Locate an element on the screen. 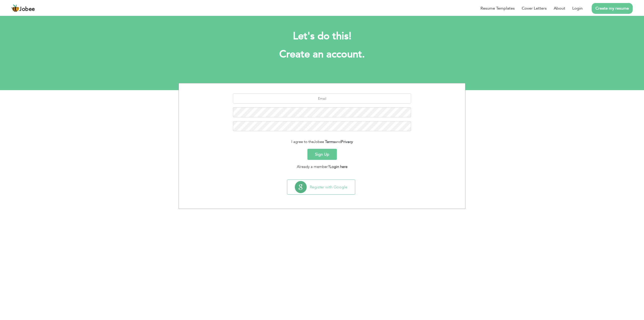  img: jobee.io is located at coordinates (15, 8).